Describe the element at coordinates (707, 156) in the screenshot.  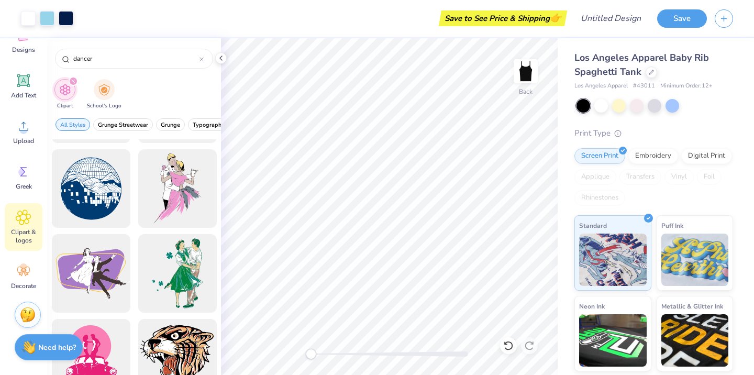
I see `div: Digital Print` at that location.